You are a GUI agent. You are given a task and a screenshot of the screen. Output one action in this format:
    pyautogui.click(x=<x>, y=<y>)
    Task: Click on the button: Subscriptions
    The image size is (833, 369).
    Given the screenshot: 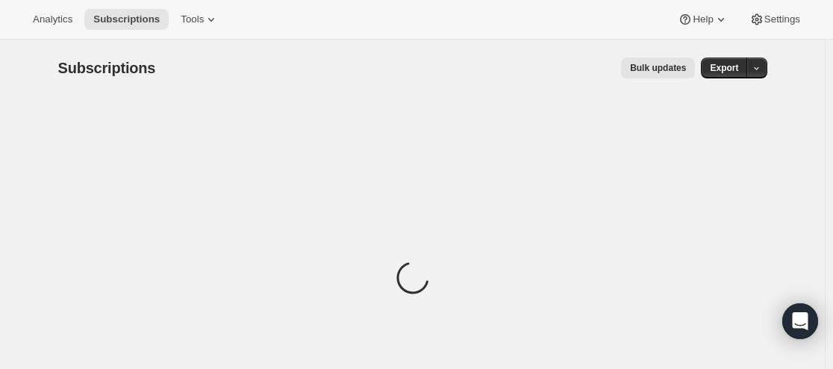 What is the action you would take?
    pyautogui.click(x=126, y=19)
    